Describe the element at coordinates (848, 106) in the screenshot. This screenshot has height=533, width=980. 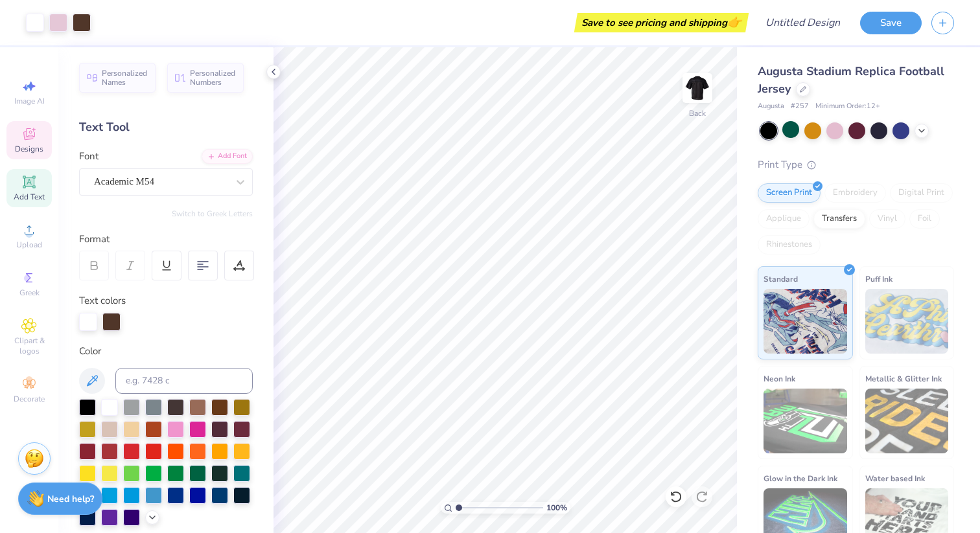
I see `span: Minimum Order: 12 +` at that location.